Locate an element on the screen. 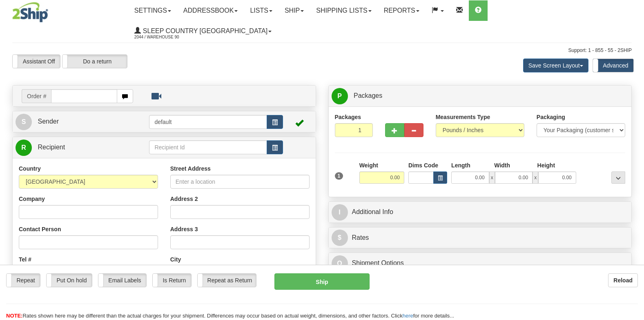  label: Repeat is located at coordinates (24, 280).